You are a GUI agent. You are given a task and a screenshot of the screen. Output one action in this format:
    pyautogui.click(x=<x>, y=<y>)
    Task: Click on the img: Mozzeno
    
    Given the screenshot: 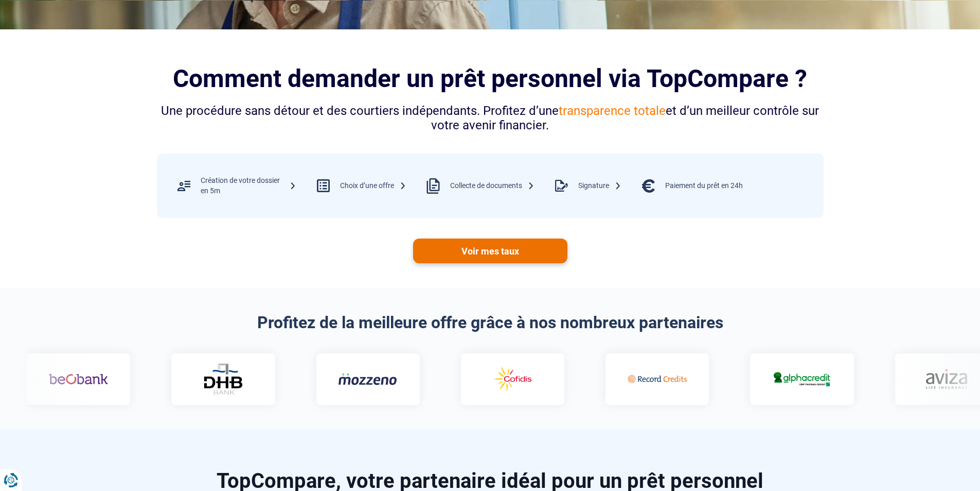 What is the action you would take?
    pyautogui.click(x=366, y=379)
    